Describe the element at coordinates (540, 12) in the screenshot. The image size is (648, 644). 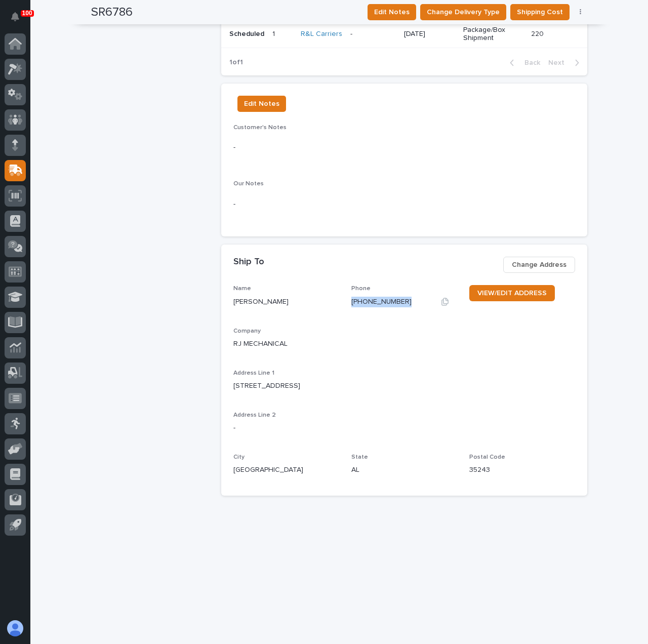
I see `span: Shipping Cost` at that location.